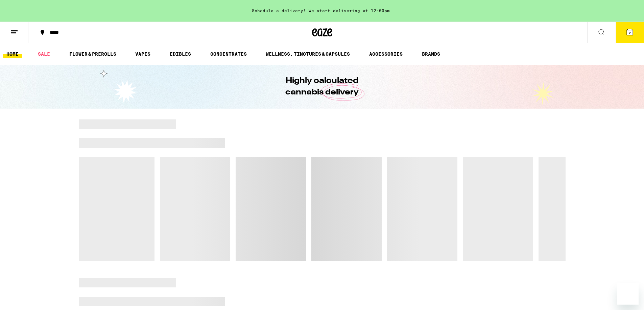 This screenshot has height=310, width=644. I want to click on a: EDIBLES, so click(180, 54).